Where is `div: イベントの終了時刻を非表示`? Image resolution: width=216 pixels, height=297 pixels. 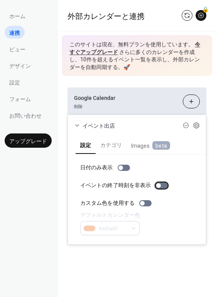 div: イベントの終了時刻を非表示 is located at coordinates (115, 185).